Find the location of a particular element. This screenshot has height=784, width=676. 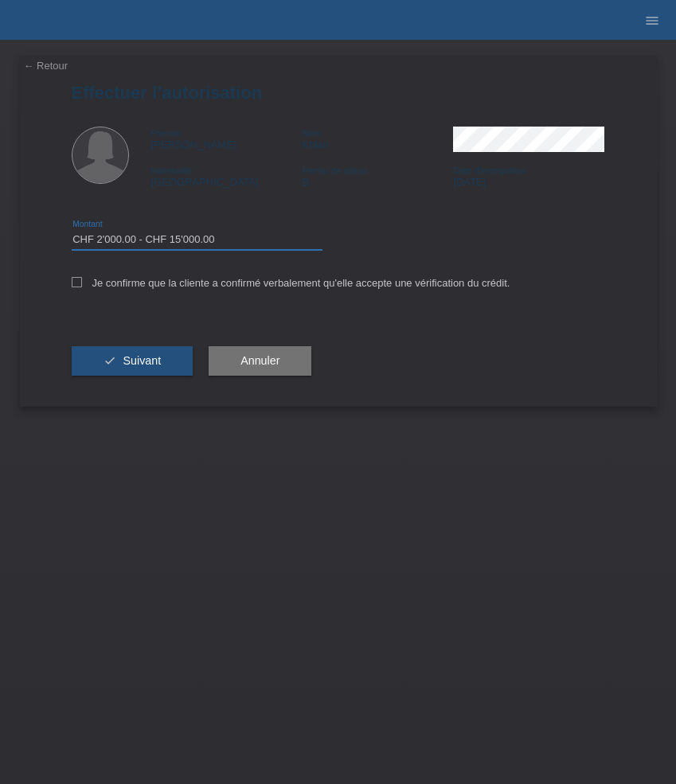

span: Prénom is located at coordinates (167, 133).